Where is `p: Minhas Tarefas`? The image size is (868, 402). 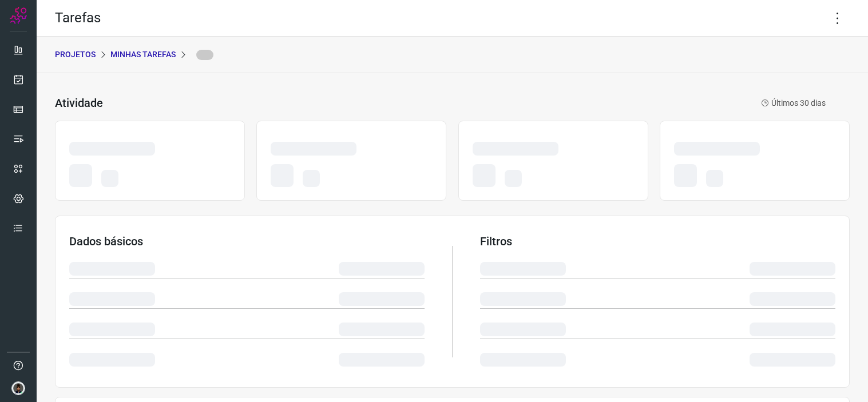 p: Minhas Tarefas is located at coordinates (143, 54).